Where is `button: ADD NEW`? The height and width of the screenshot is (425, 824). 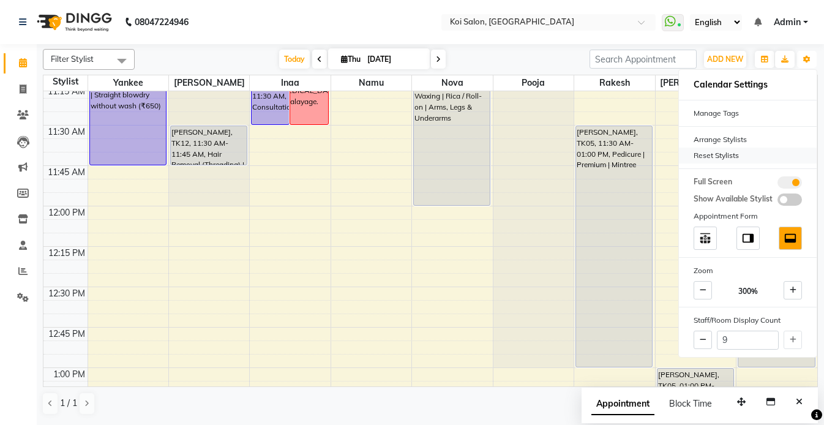
button: ADD NEW is located at coordinates (725, 59).